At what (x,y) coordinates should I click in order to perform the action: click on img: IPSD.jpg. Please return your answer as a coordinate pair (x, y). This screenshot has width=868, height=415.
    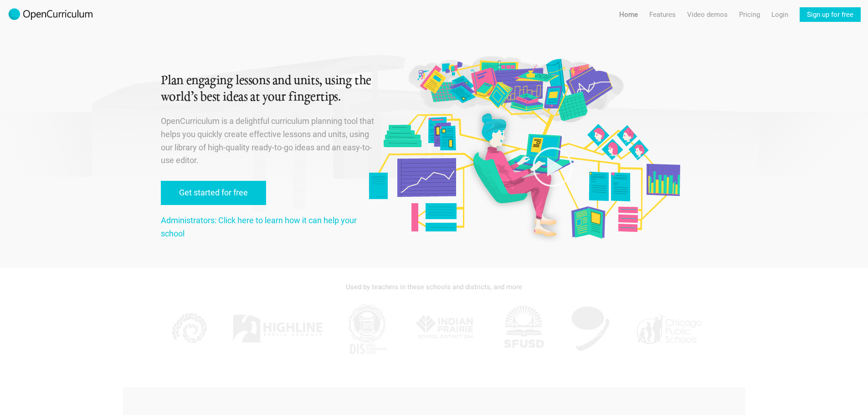
    Looking at the image, I should click on (445, 329).